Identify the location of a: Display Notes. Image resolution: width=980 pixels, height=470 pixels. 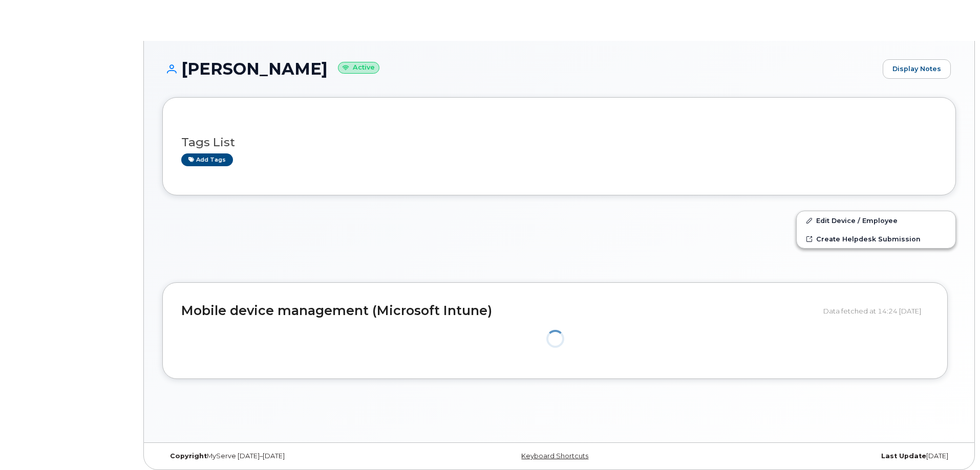
(916, 69).